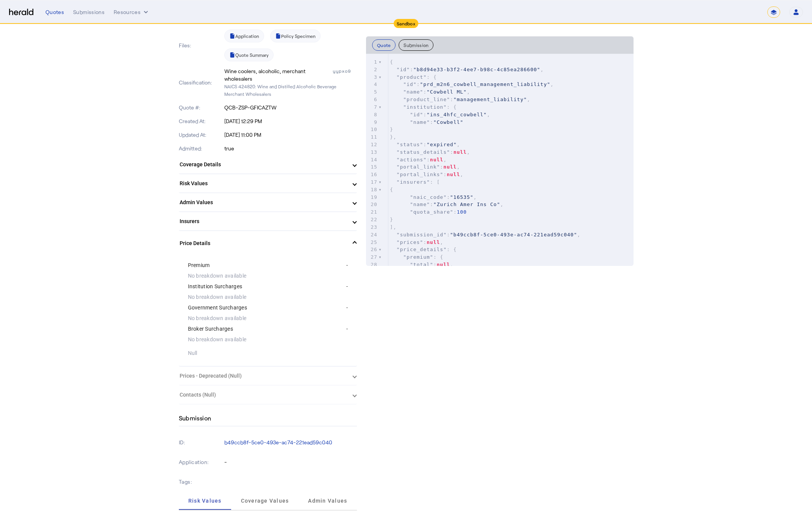 The image size is (812, 514). I want to click on div: 25, so click(372, 242).